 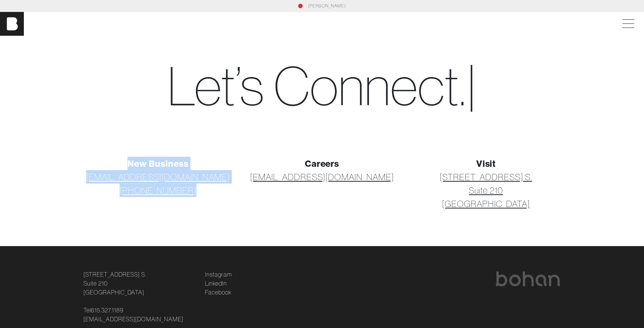 What do you see at coordinates (322, 163) in the screenshot?
I see `div: Careers` at bounding box center [322, 163].